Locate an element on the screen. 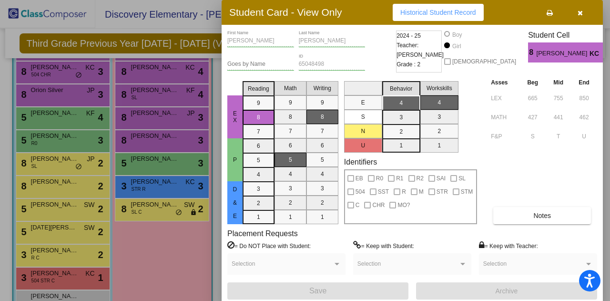  input: Enter ID is located at coordinates (332, 64).